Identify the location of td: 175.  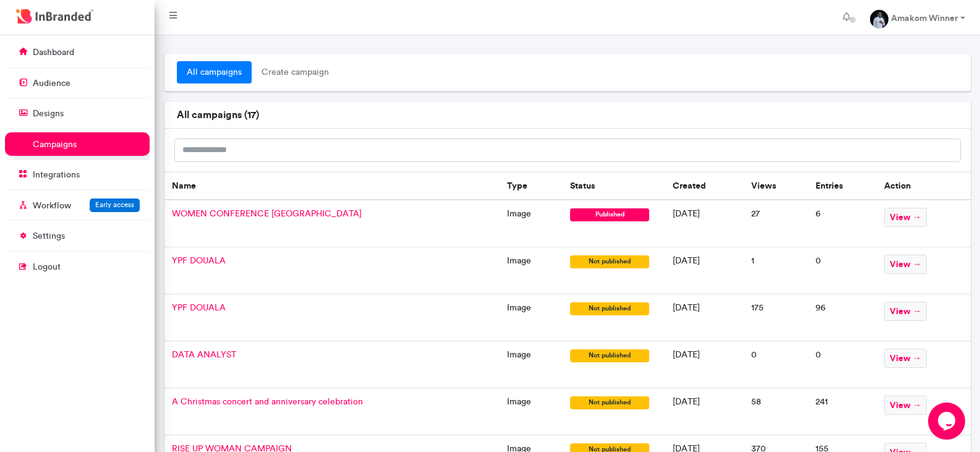
(775, 318).